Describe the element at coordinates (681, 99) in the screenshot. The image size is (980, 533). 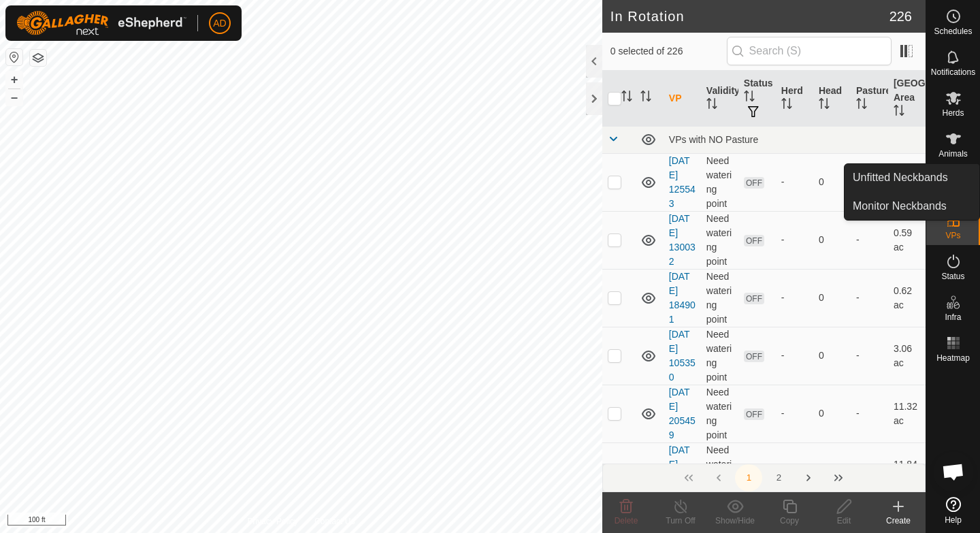
I see `th: VP` at that location.